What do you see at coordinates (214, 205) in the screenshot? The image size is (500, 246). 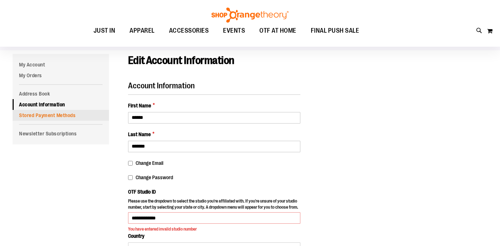 I see `p: Please use the dropdown to select the studio you're affiliated with. If you're unsure of your stu...` at bounding box center [214, 205].